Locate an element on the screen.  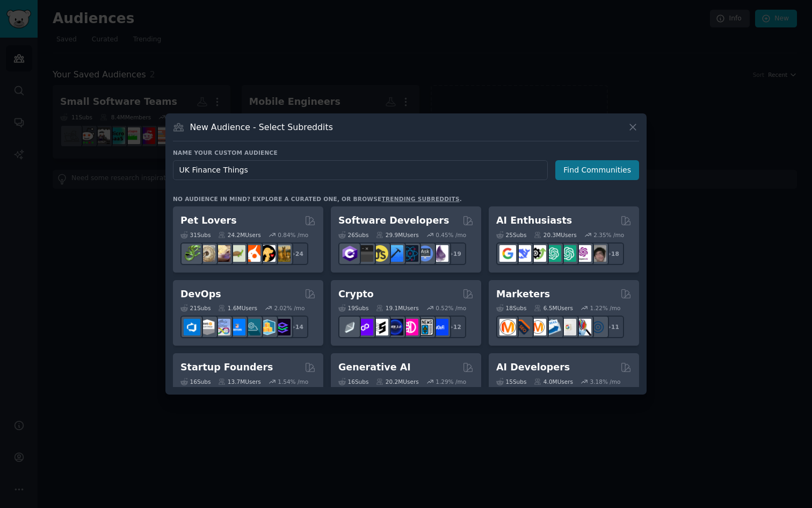
img: cockatiel is located at coordinates (252, 253).